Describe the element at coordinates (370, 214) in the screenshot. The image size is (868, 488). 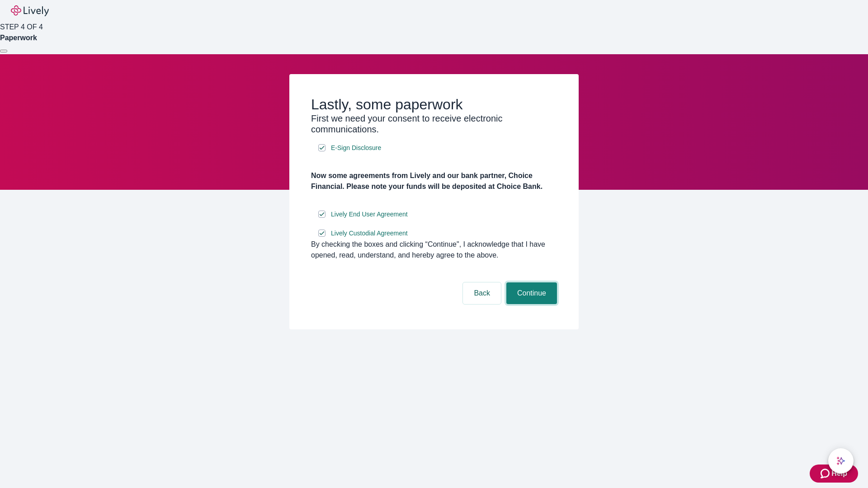
I see `span: Lively End User Agreement` at that location.